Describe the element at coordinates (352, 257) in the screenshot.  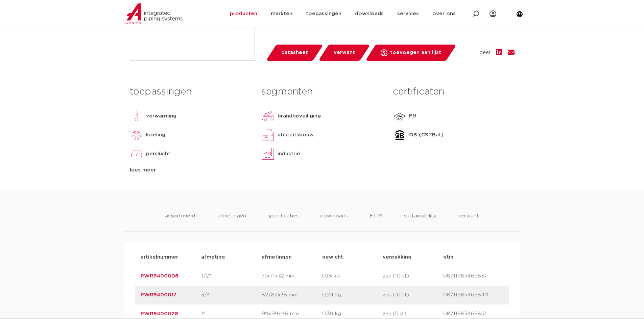
I see `p: gewicht` at that location.